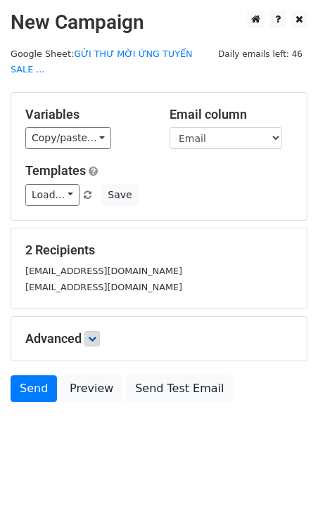 This screenshot has width=318, height=506. Describe the element at coordinates (101, 62) in the screenshot. I see `a: GỬI THƯ MỜI ỨNG TUYỂN SALE ...` at that location.